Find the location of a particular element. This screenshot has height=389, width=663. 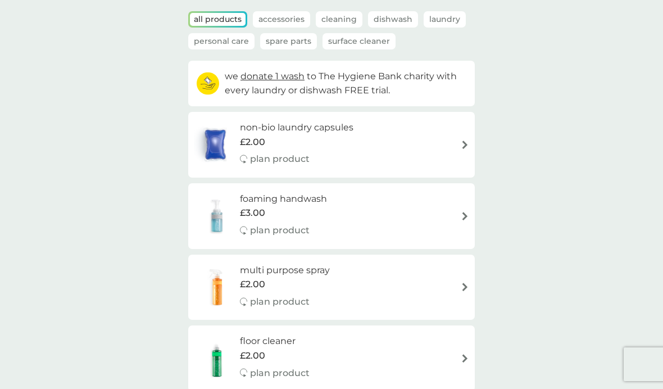

p: Laundry is located at coordinates (445, 19).